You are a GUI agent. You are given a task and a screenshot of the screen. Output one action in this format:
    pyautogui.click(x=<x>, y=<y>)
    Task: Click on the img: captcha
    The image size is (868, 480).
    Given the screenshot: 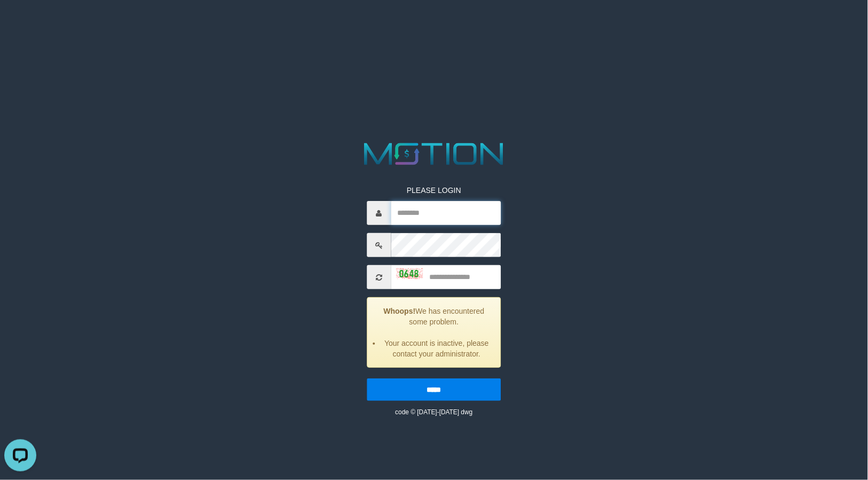 What is the action you would take?
    pyautogui.click(x=410, y=274)
    